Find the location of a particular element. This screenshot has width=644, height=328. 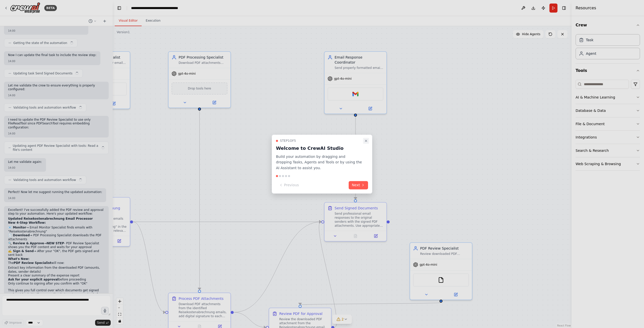

h3: Welcome to CrewAI Studio is located at coordinates (319, 148).